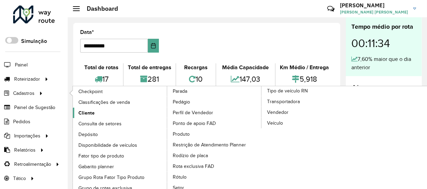  Describe the element at coordinates (309, 112) in the screenshot. I see `a: Vendedor` at that location.